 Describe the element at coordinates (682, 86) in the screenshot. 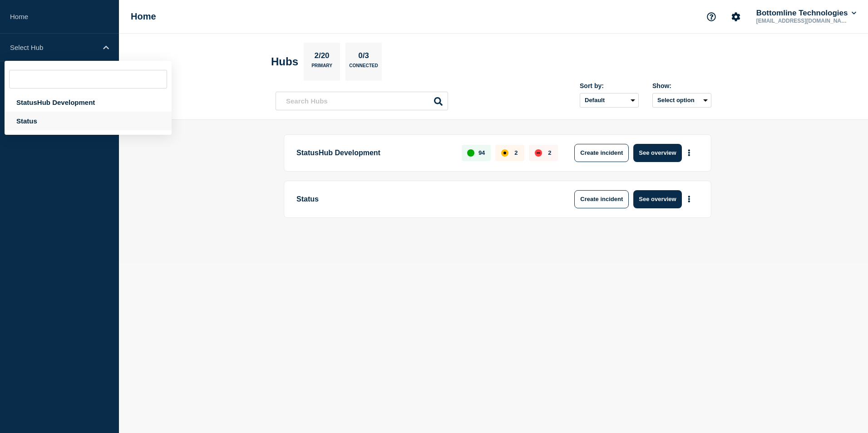

I see `div: Show:` at that location.